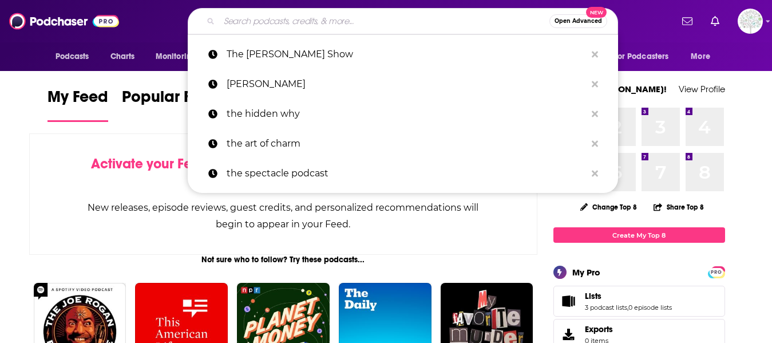 The image size is (772, 343). What do you see at coordinates (78, 104) in the screenshot?
I see `a: My Feed` at bounding box center [78, 104].